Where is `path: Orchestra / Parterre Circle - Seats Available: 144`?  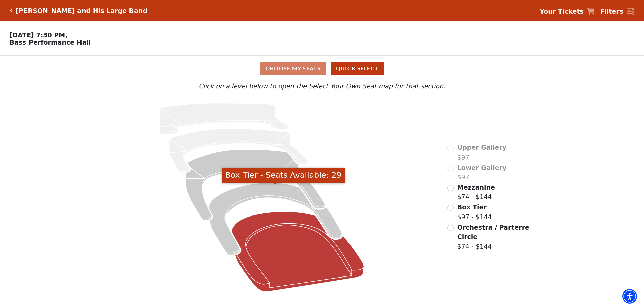
path: Orchestra / Parterre Circle - Seats Available: 144 is located at coordinates (298, 252).